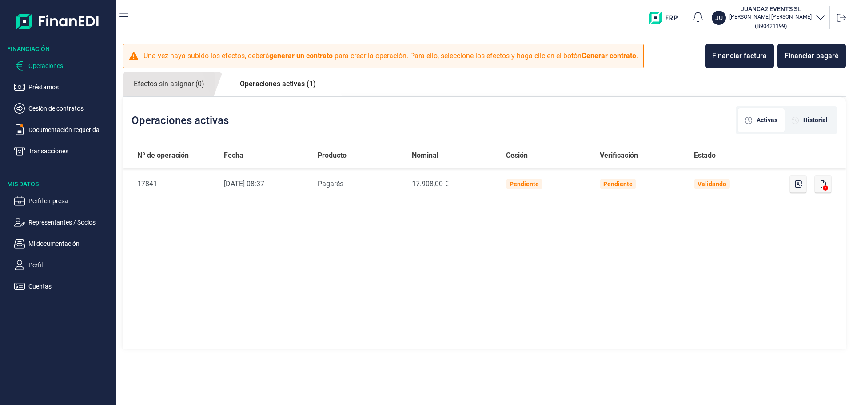 Image resolution: width=853 pixels, height=405 pixels. What do you see at coordinates (70, 66) in the screenshot?
I see `p: Operaciones` at bounding box center [70, 66].